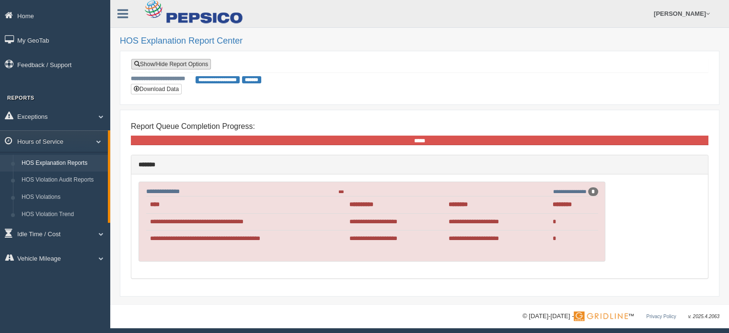 This screenshot has height=333, width=729. Describe the element at coordinates (420, 41) in the screenshot. I see `h2: HOS Explanation Report Center` at that location.